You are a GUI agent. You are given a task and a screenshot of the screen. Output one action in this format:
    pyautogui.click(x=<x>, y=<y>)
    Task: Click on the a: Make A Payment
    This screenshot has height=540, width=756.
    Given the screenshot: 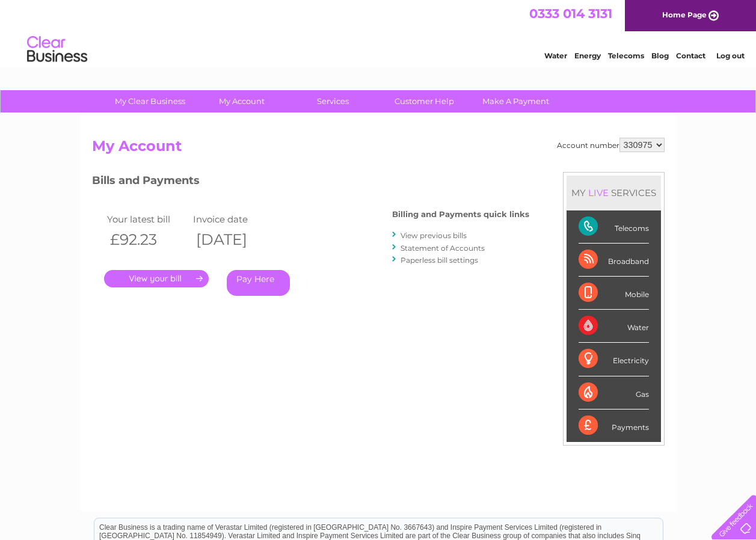 What is the action you would take?
    pyautogui.click(x=515, y=101)
    